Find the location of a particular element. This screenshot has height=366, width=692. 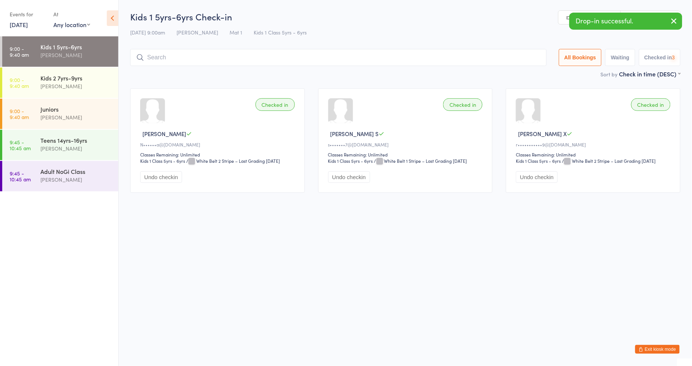

input: Search is located at coordinates (338, 57).